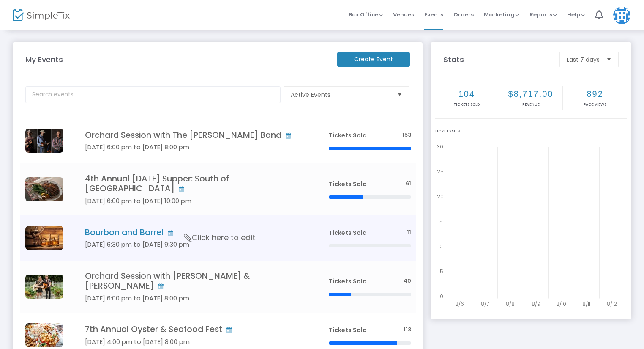 The image size is (644, 349). I want to click on span: Orders, so click(464, 14).